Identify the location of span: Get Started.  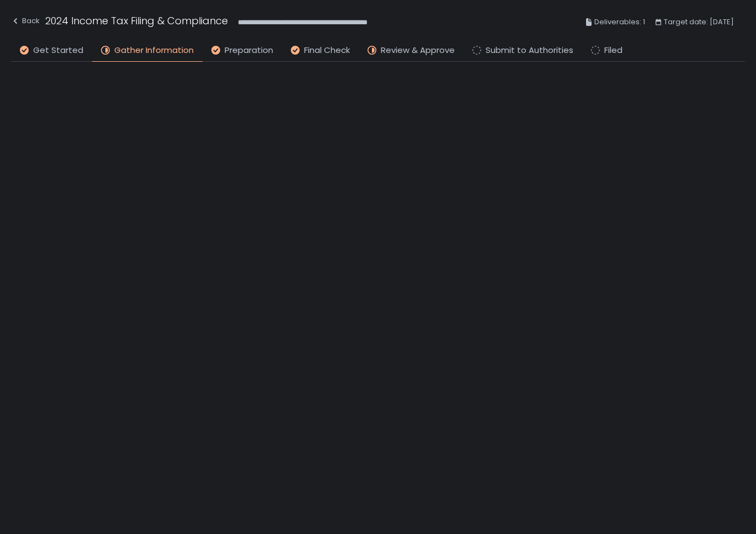
(58, 50).